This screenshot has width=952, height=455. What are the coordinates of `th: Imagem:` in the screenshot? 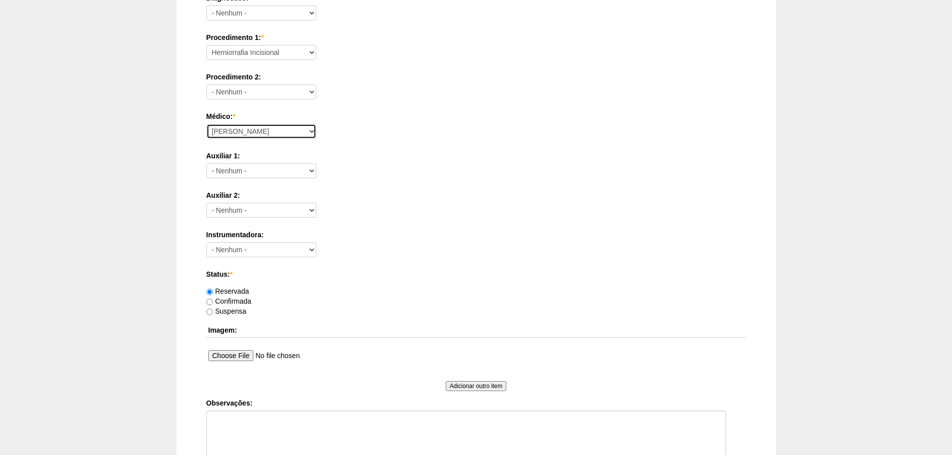 It's located at (476, 330).